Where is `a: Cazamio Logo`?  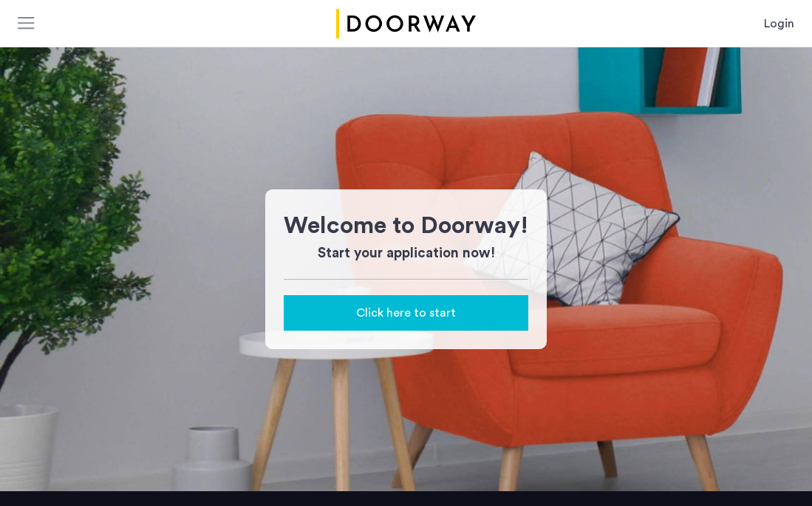 a: Cazamio Logo is located at coordinates (406, 24).